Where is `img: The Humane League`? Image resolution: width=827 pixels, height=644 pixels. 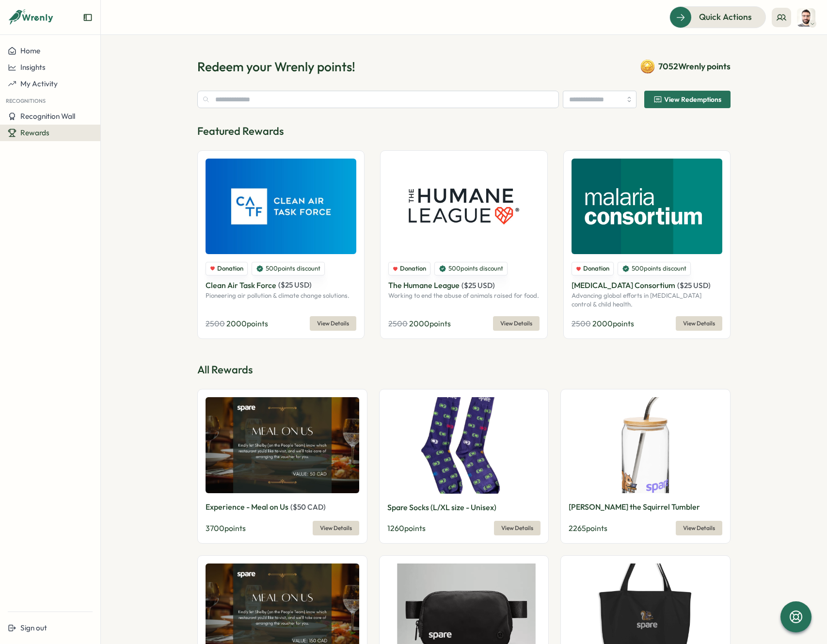
img: The Humane League is located at coordinates (464, 206).